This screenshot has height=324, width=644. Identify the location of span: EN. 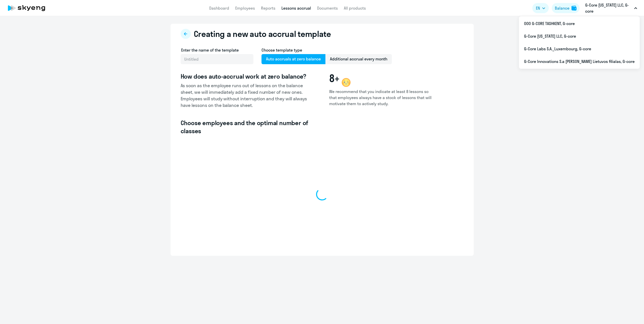
(538, 8).